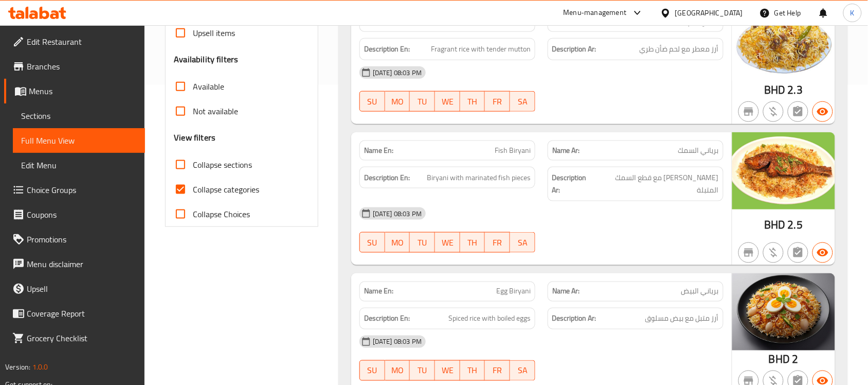 This screenshot has width=868, height=385. What do you see at coordinates (79, 165) in the screenshot?
I see `span: Edit Menu` at bounding box center [79, 165].